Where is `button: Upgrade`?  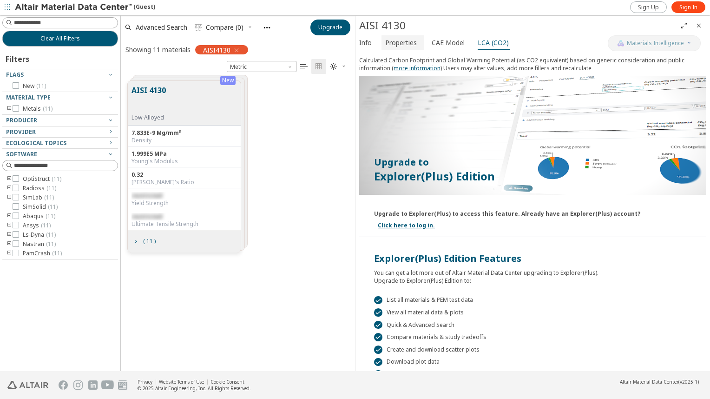 button: Upgrade is located at coordinates (330, 27).